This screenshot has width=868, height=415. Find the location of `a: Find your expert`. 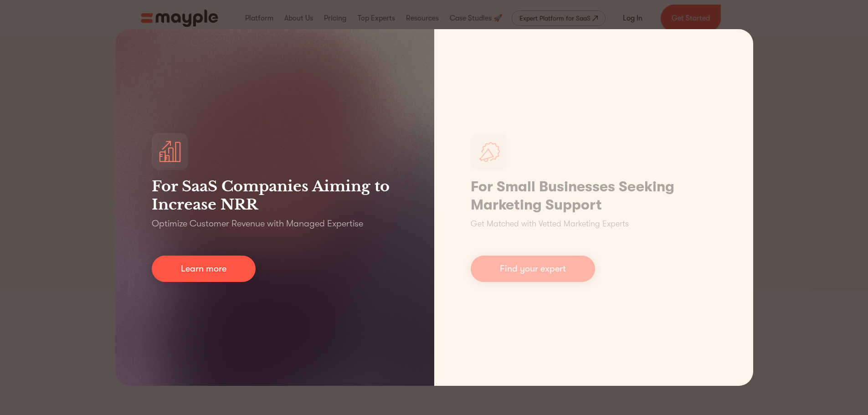

a: Find your expert is located at coordinates (533, 269).